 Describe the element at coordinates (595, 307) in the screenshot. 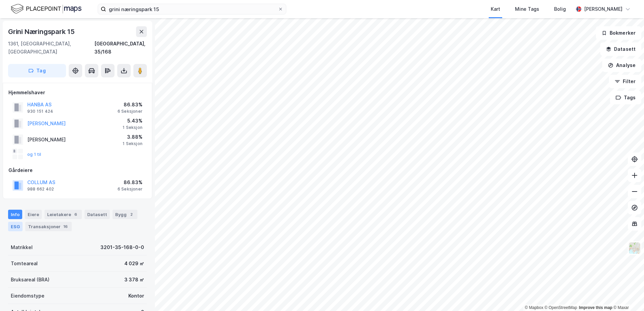

I see `a: Improve this map` at that location.